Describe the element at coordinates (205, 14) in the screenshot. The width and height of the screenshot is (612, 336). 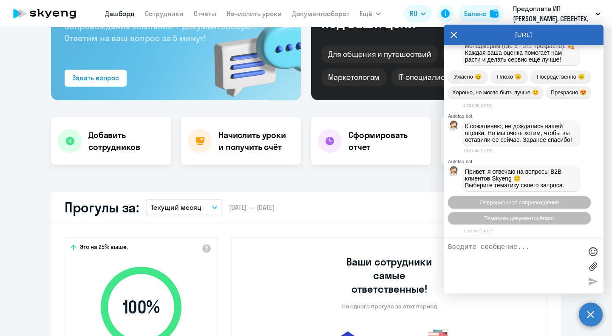
I see `a: Отчеты` at that location.